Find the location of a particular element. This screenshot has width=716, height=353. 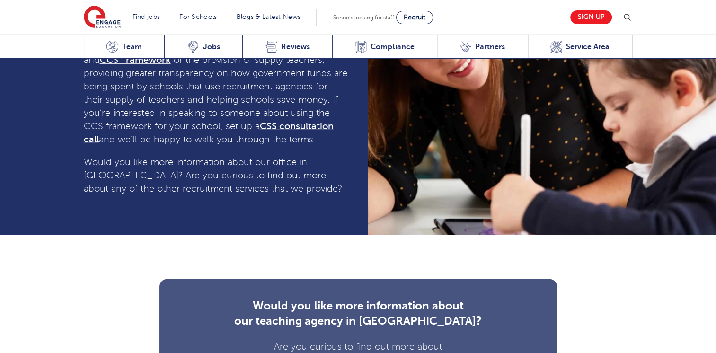

a: Find jobs is located at coordinates (146, 17).